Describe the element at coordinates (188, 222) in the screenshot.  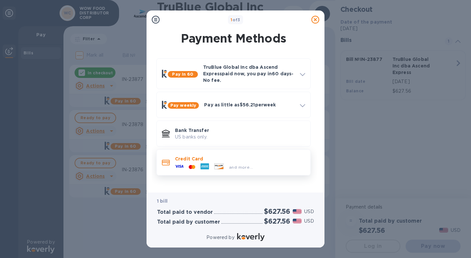
I see `h3: Total paid by customer` at that location.